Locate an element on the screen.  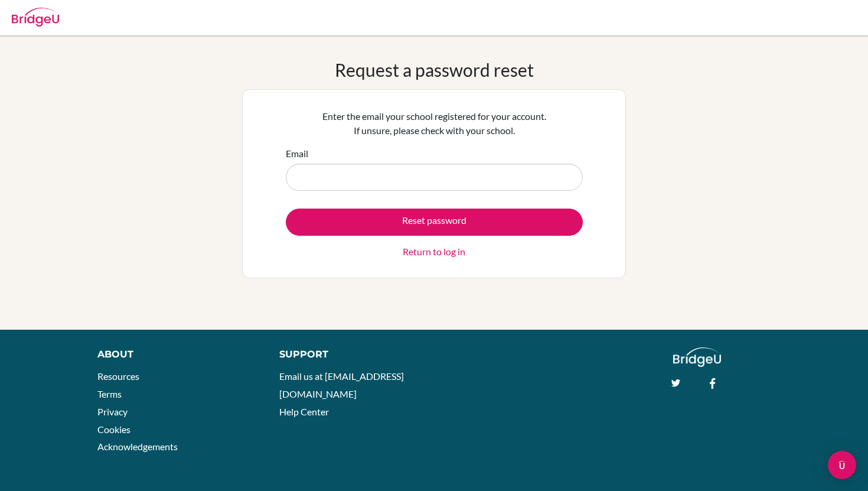
div: Support is located at coordinates (351, 354).